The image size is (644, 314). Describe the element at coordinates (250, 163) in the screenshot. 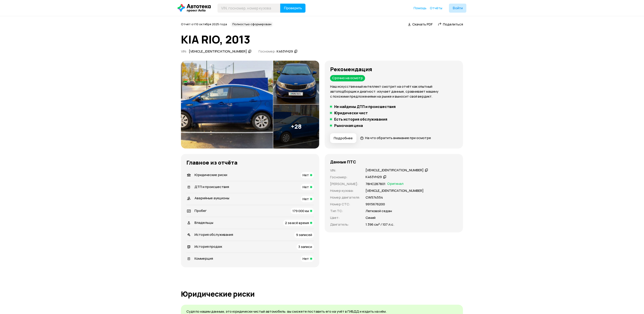

I see `h3: Главное из отчёта` at that location.